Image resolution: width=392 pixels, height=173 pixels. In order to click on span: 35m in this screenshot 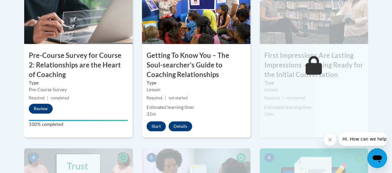, I will do `click(151, 114)`.